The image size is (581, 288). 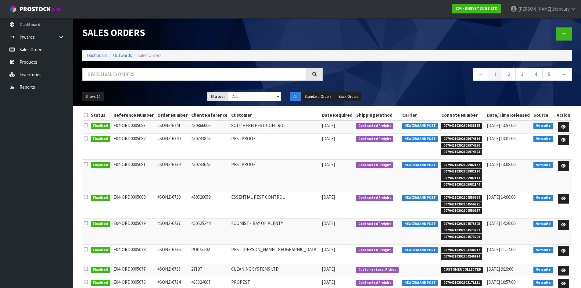 I want to click on strong: Status:, so click(x=217, y=96).